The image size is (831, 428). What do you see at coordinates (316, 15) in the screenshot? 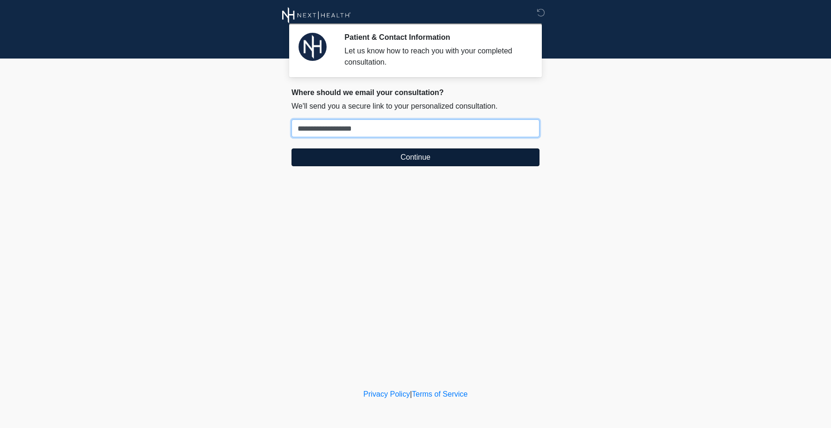
I see `img: Next Health Wellness Logo` at bounding box center [316, 15].